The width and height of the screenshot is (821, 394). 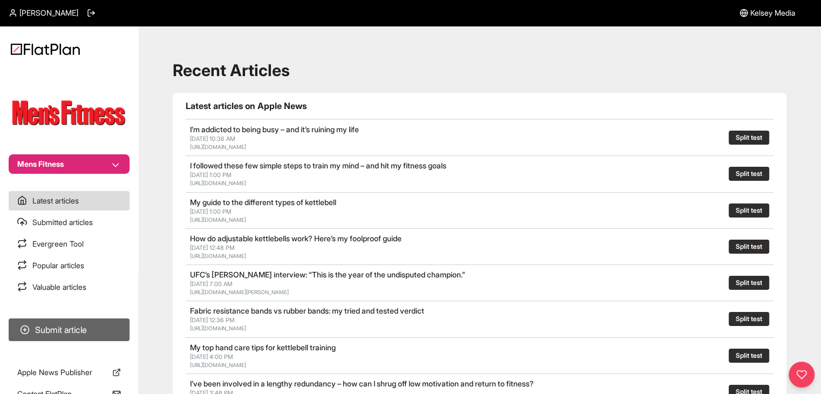 I want to click on img: Publication Logo, so click(x=69, y=114).